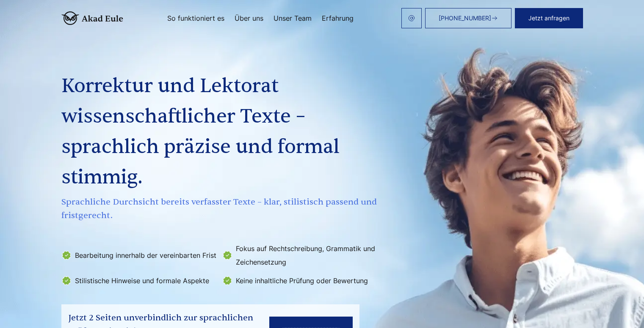 Image resolution: width=644 pixels, height=328 pixels. Describe the element at coordinates (221, 132) in the screenshot. I see `h1: Korrektur und Lektorat wissenschaftlicher Texte – sprachlich präzise und formal stimmig.` at that location.